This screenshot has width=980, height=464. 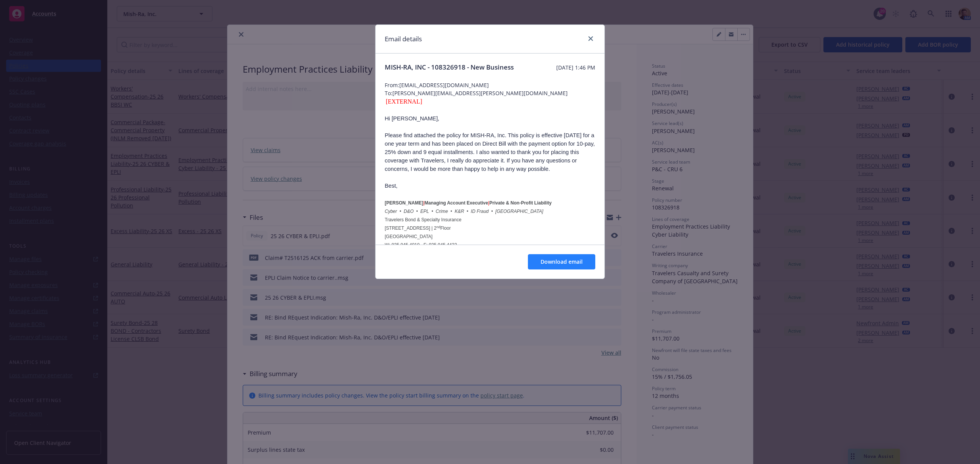 What do you see at coordinates (421, 245) in the screenshot?
I see `span: W: 925.945.4010 F: 925.945.4423` at bounding box center [421, 245].